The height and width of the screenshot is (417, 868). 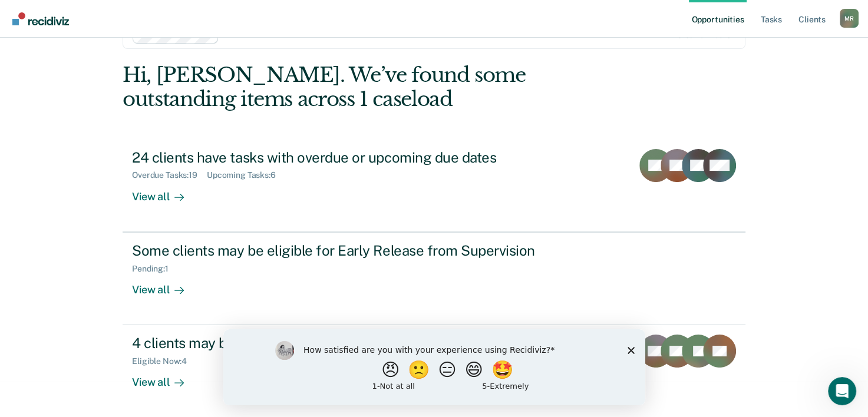 What do you see at coordinates (155, 268) in the screenshot?
I see `div: Pending : 1` at bounding box center [155, 268].